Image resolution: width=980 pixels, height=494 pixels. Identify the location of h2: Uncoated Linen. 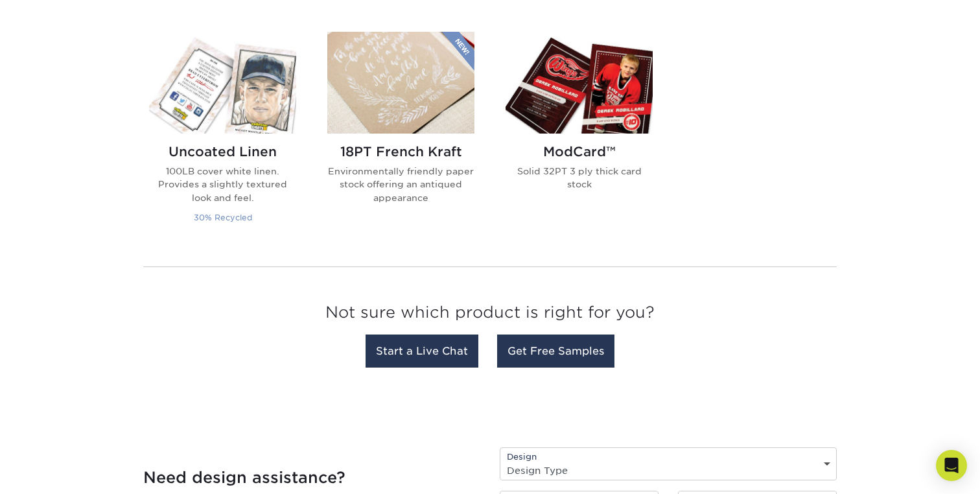
(223, 152).